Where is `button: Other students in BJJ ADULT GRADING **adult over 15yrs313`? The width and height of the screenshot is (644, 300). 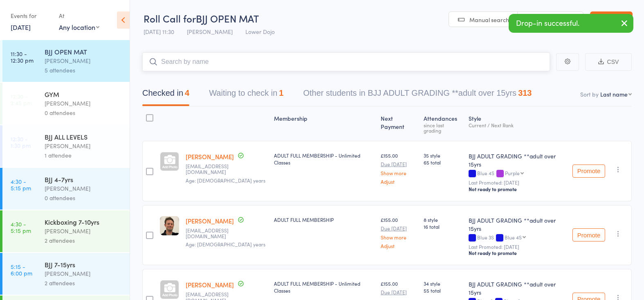 button: Other students in BJJ ADULT GRADING **adult over 15yrs313 is located at coordinates (417, 95).